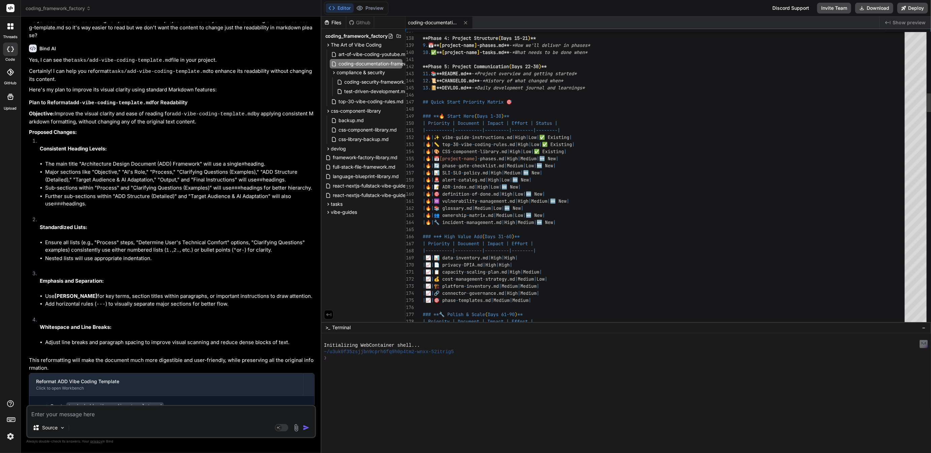 This screenshot has height=453, width=931. I want to click on p: Yes, I can see the file in your project., so click(172, 60).